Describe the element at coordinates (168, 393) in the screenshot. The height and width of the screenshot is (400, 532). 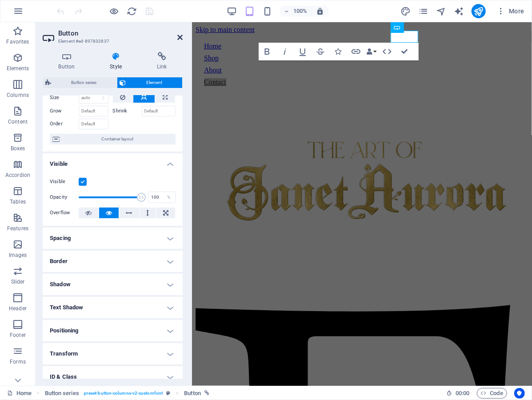
I see `i: This element is a customizable preset` at that location.